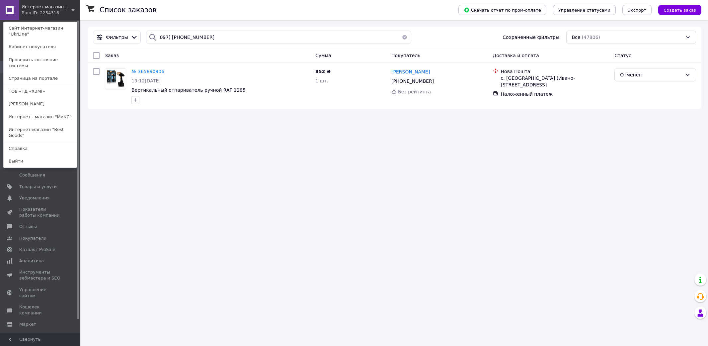  I want to click on div: Ваш ID: 2254316, so click(36, 13).